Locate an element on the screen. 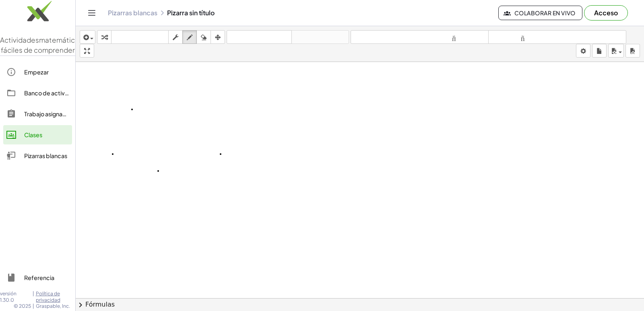 The width and height of the screenshot is (644, 311). font: Fórmulas is located at coordinates (100, 305).